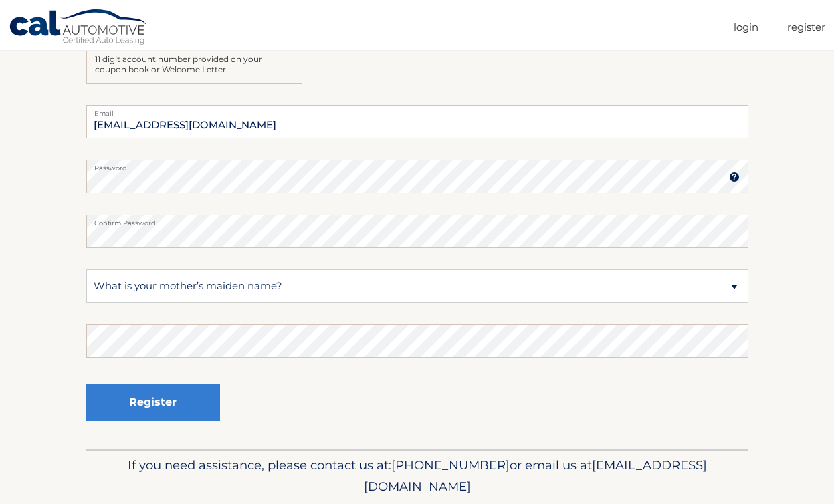  What do you see at coordinates (806, 27) in the screenshot?
I see `a: Register` at bounding box center [806, 27].